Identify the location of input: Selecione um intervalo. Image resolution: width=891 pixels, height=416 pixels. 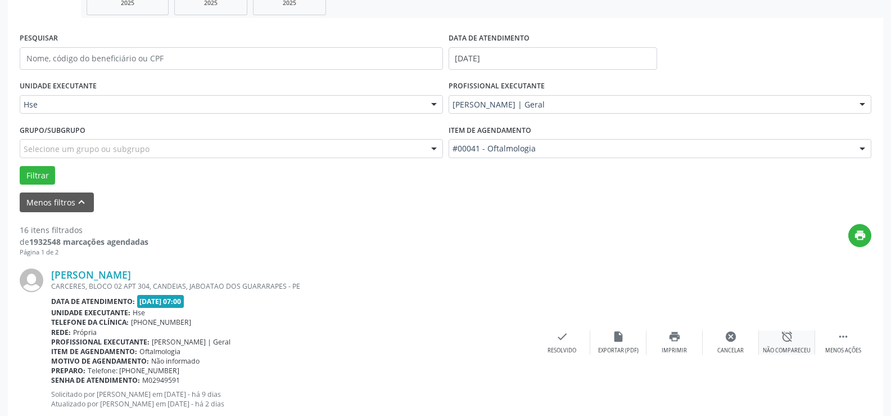
(553, 58).